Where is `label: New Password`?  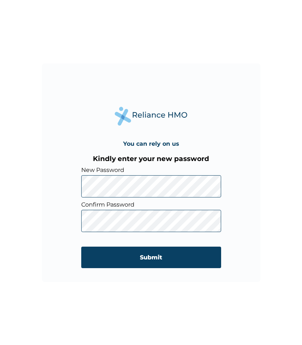 label: New Password is located at coordinates (151, 170).